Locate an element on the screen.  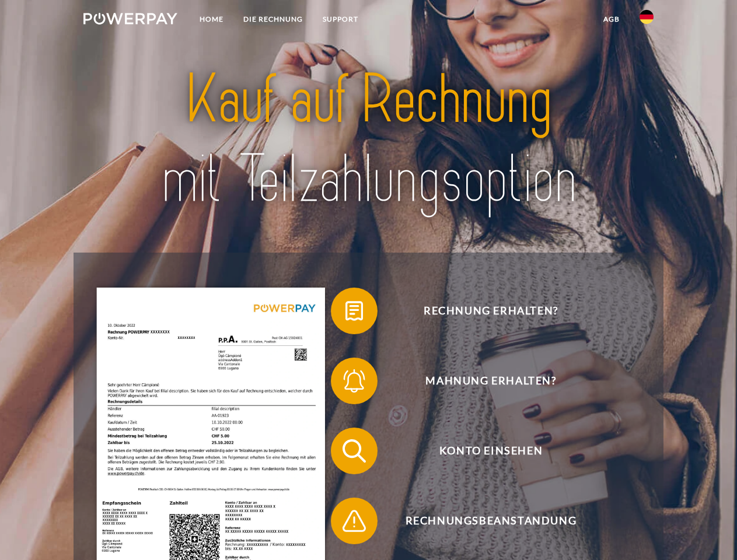
span: Konto einsehen is located at coordinates (491, 451).